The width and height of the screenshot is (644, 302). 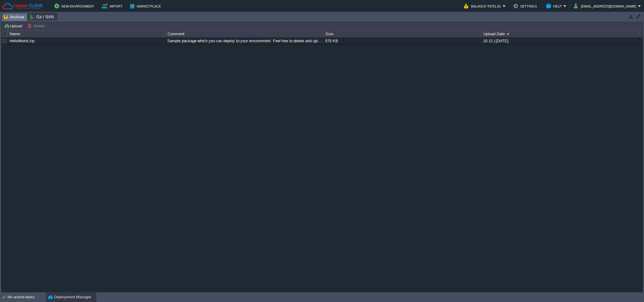 I want to click on a: HelloWorld.zip, so click(x=22, y=41).